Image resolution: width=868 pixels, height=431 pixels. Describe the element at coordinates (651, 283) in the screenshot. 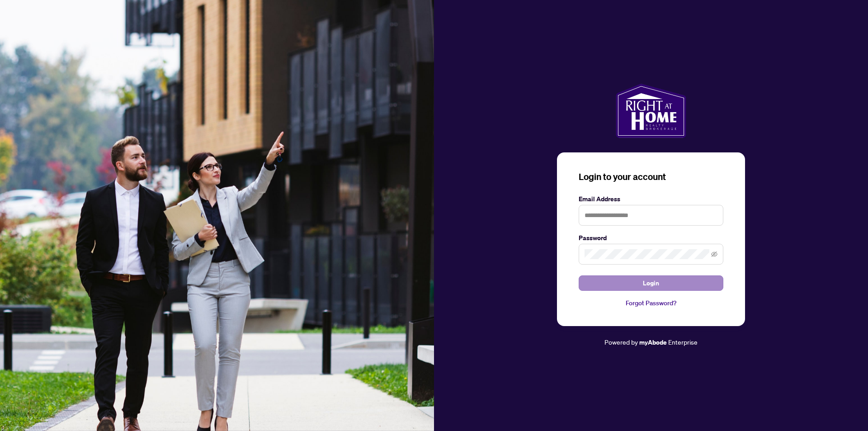

I see `span: Login` at that location.